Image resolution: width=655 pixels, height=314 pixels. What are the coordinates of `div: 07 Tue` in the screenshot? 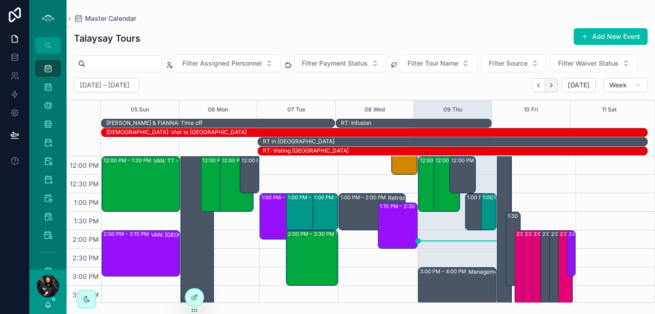 It's located at (296, 110).